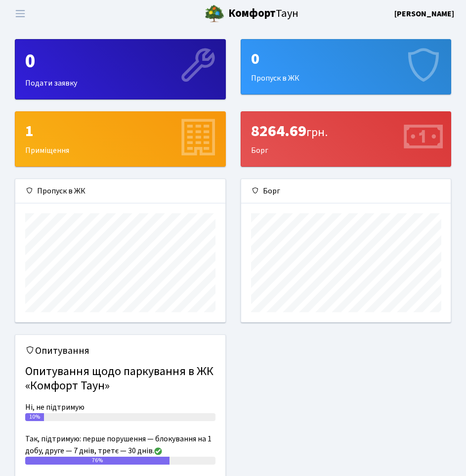 This screenshot has width=466, height=476. I want to click on img: logo.png, so click(215, 14).